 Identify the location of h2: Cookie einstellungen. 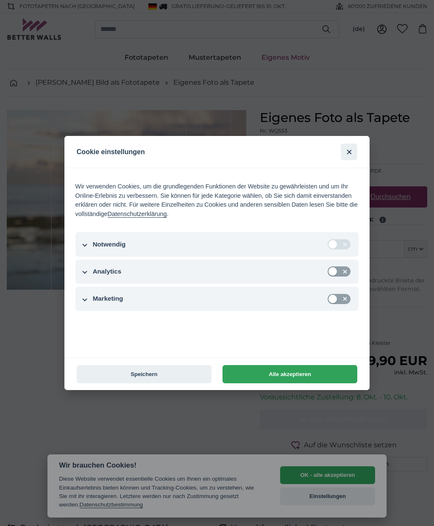
(189, 152).